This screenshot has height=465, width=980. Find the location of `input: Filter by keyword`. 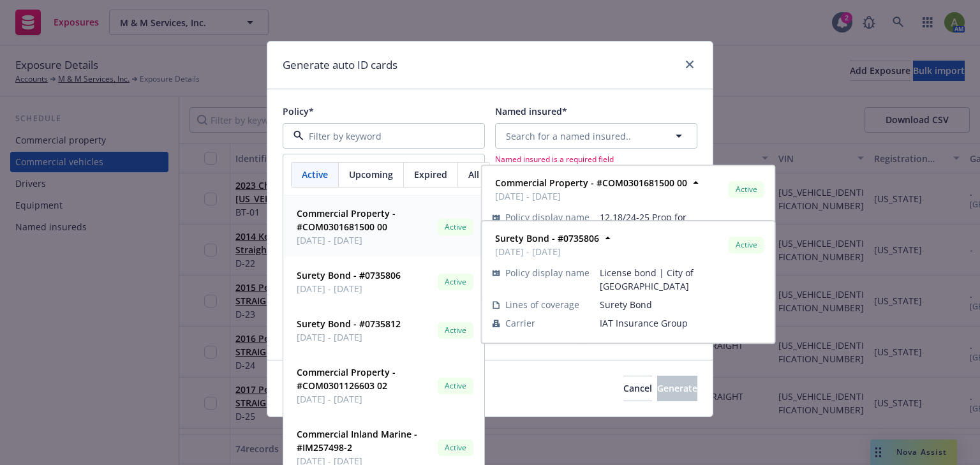

input: Filter by keyword is located at coordinates (381, 136).